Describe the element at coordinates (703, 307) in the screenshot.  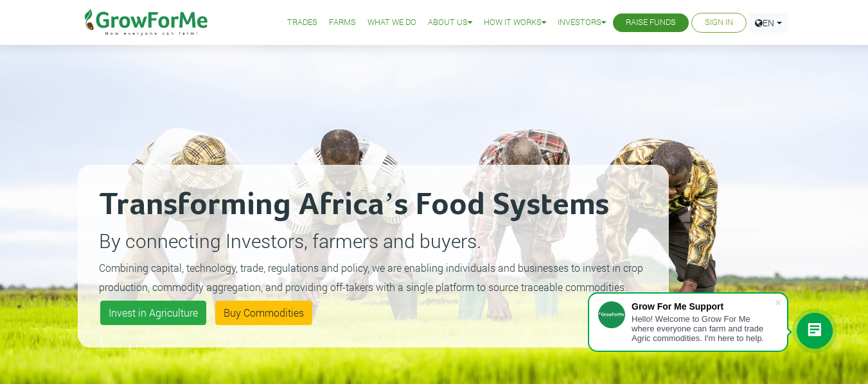
I see `div: Grow For Me Support` at that location.